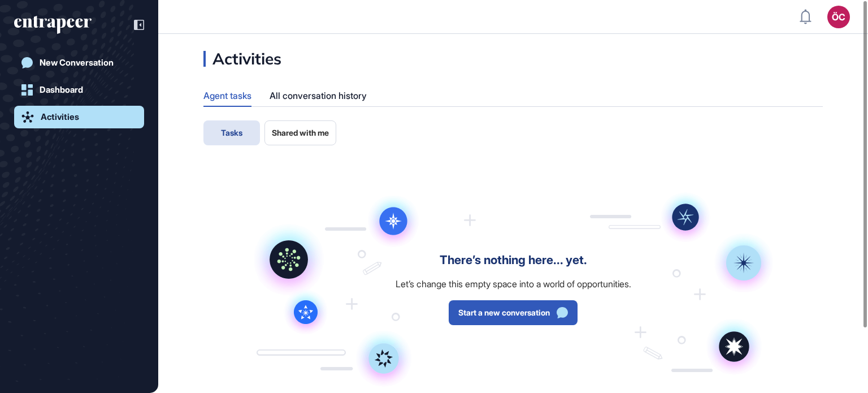  Describe the element at coordinates (839, 17) in the screenshot. I see `div: ÖC` at that location.